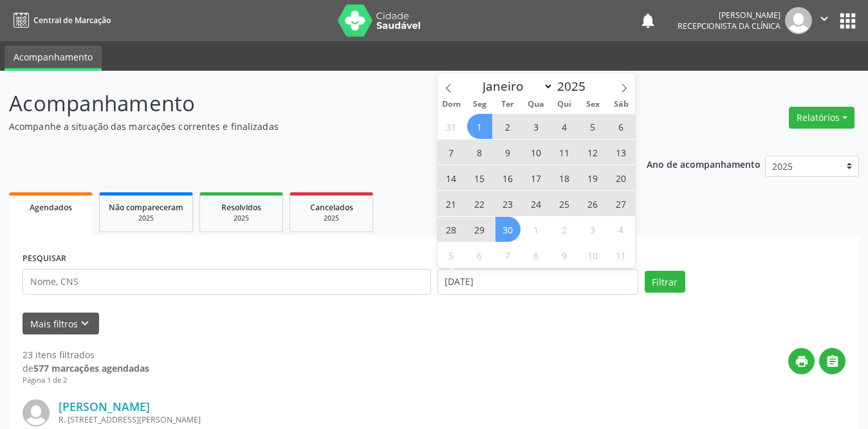 This screenshot has width=868, height=429. I want to click on span: Setembro 27, 2025, so click(620, 203).